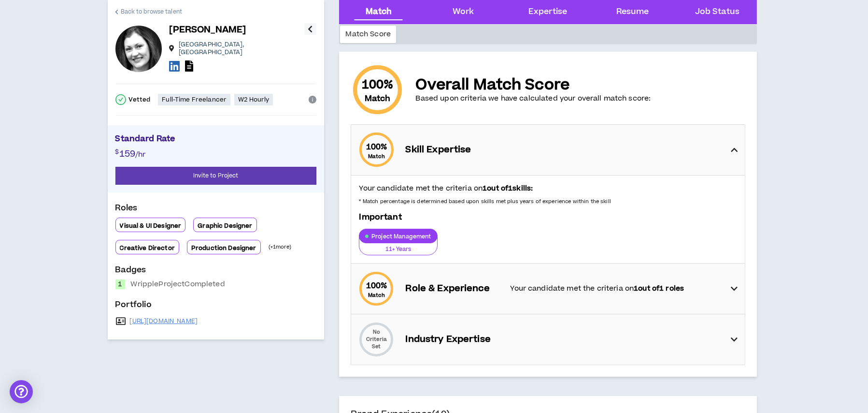 Image resolution: width=868 pixels, height=413 pixels. What do you see at coordinates (547, 12) in the screenshot?
I see `div: Expertise` at bounding box center [547, 12].